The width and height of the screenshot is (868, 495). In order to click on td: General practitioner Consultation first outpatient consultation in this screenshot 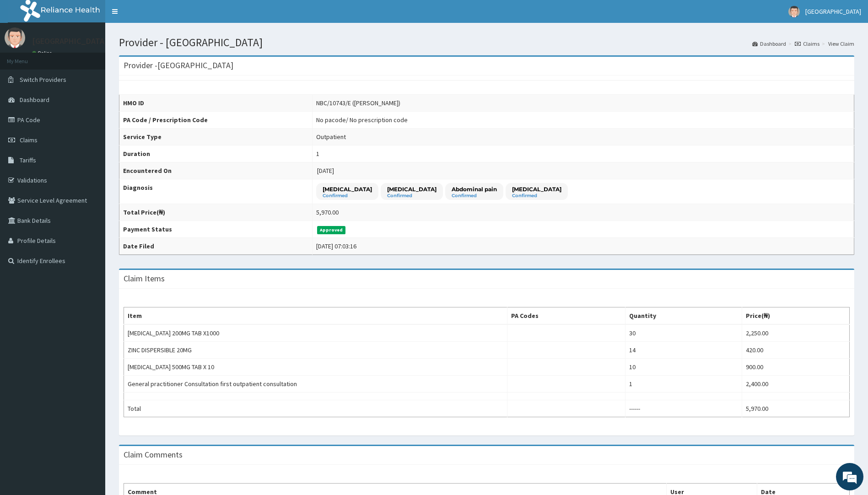, I will do `click(316, 383)`.